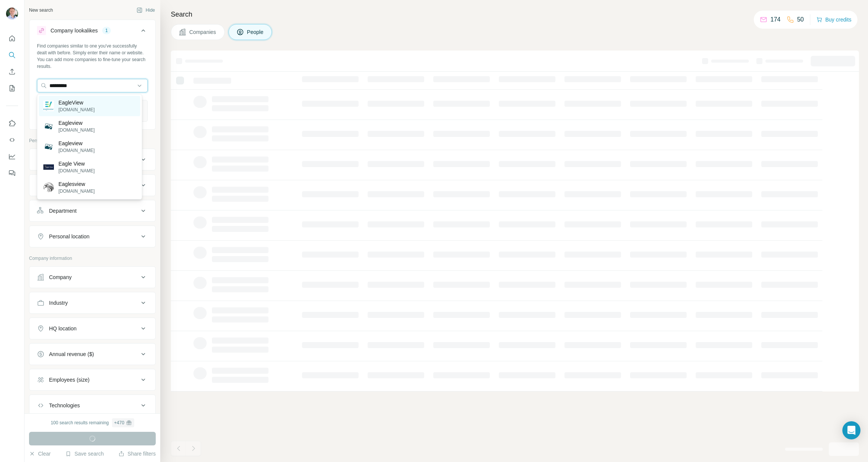 This screenshot has height=462, width=868. I want to click on button: Save search, so click(85, 454).